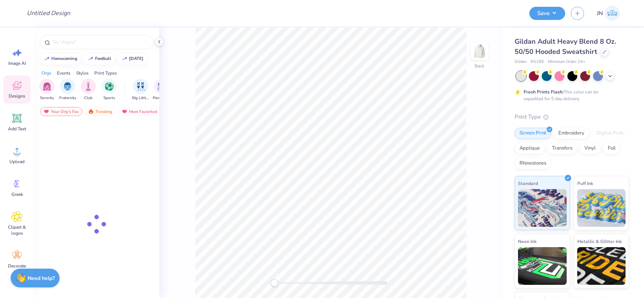 The height and width of the screenshot is (298, 644). Describe the element at coordinates (544, 92) in the screenshot. I see `strong: Fresh Prints Flash:` at that location.